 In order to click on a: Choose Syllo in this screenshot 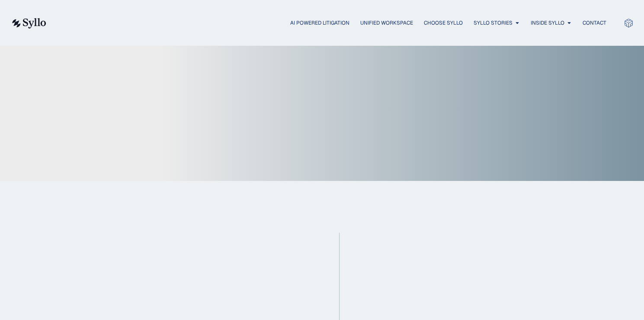, I will do `click(443, 23)`.